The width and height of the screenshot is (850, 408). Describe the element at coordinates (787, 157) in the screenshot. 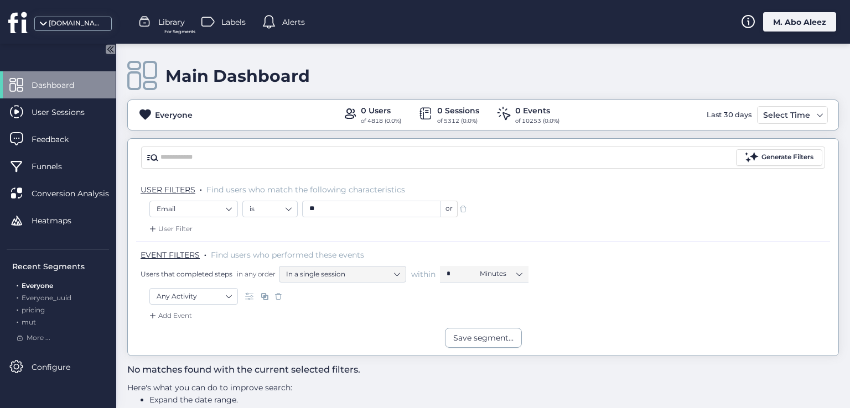

I see `div: Generate Filters` at that location.